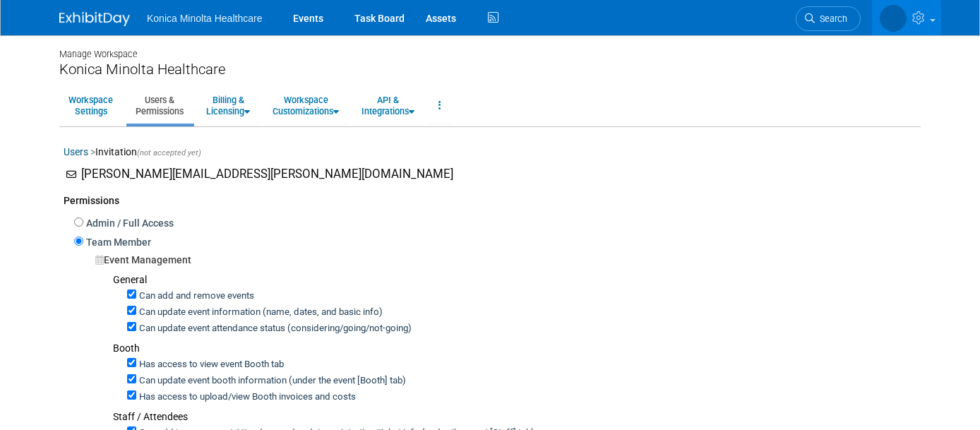  Describe the element at coordinates (245, 397) in the screenshot. I see `label: Has access to upload/view Booth invoices and costs` at that location.